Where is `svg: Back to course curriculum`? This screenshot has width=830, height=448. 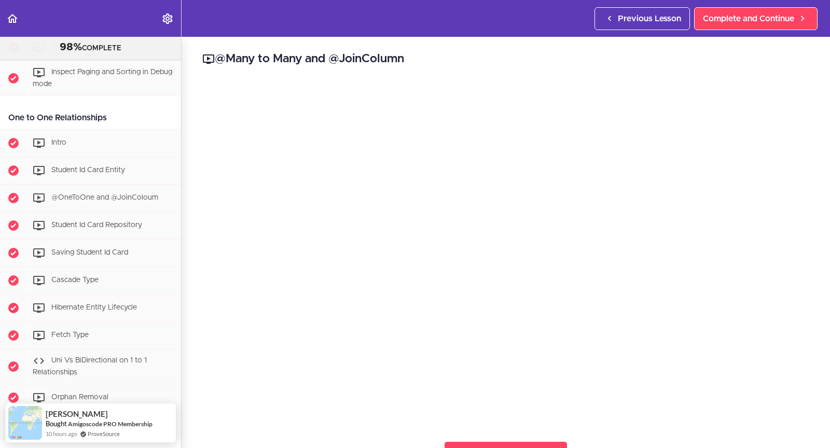 svg: Back to course curriculum is located at coordinates (12, 19).